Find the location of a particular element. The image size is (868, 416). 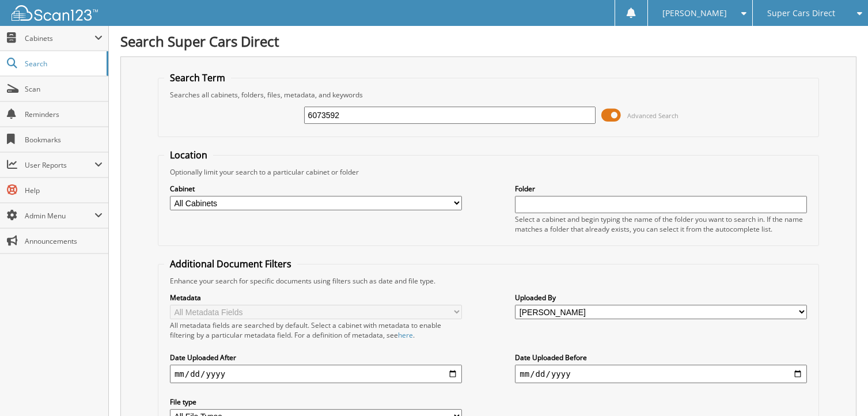

span: Scan is located at coordinates (63, 89).